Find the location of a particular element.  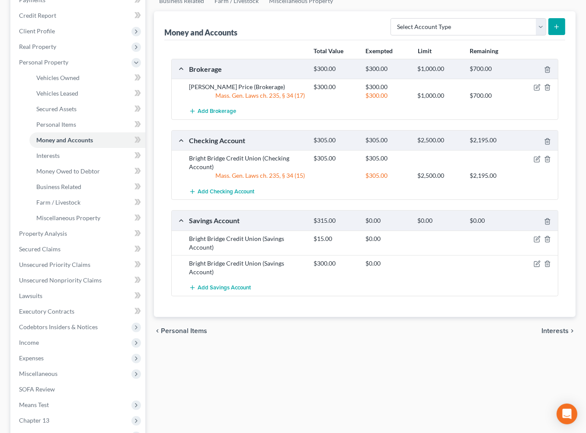

button: Add Checking Account is located at coordinates (222, 191).